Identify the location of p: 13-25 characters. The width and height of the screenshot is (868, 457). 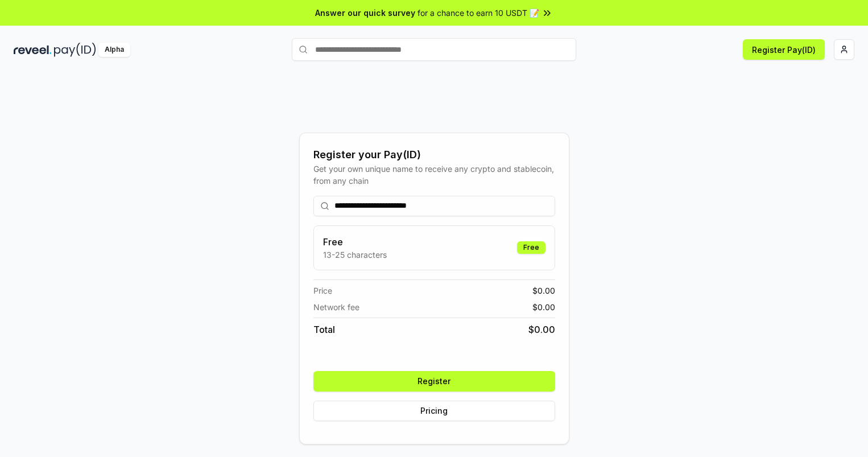
(355, 255).